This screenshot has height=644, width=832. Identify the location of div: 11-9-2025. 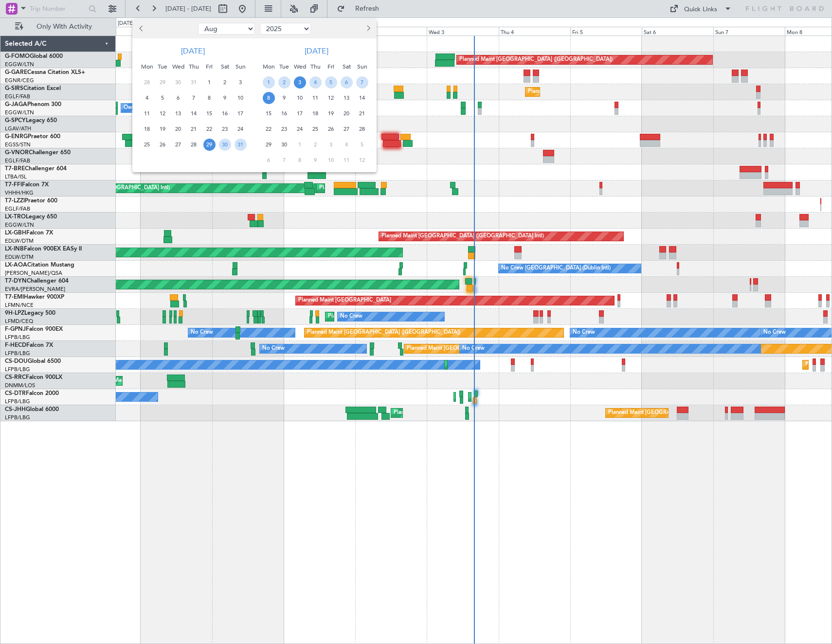
(315, 98).